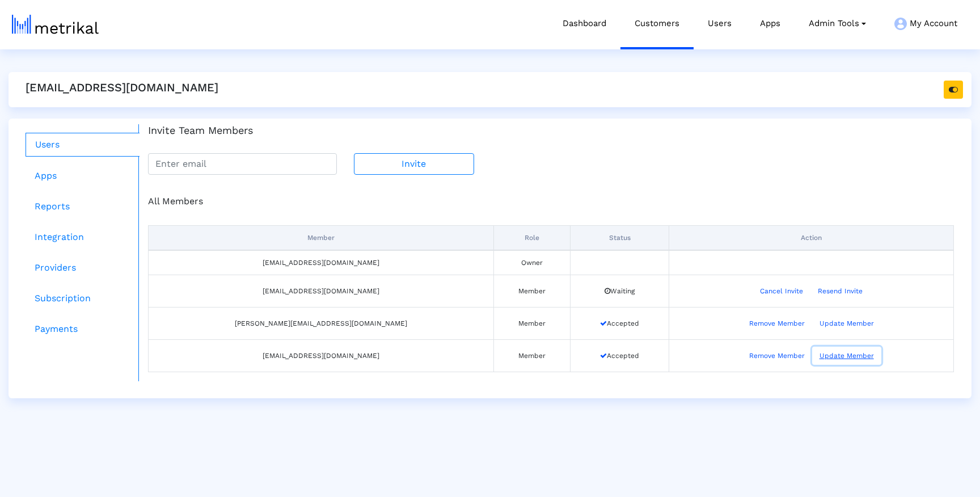 This screenshot has height=497, width=980. Describe the element at coordinates (83, 299) in the screenshot. I see `a: Subscription` at that location.